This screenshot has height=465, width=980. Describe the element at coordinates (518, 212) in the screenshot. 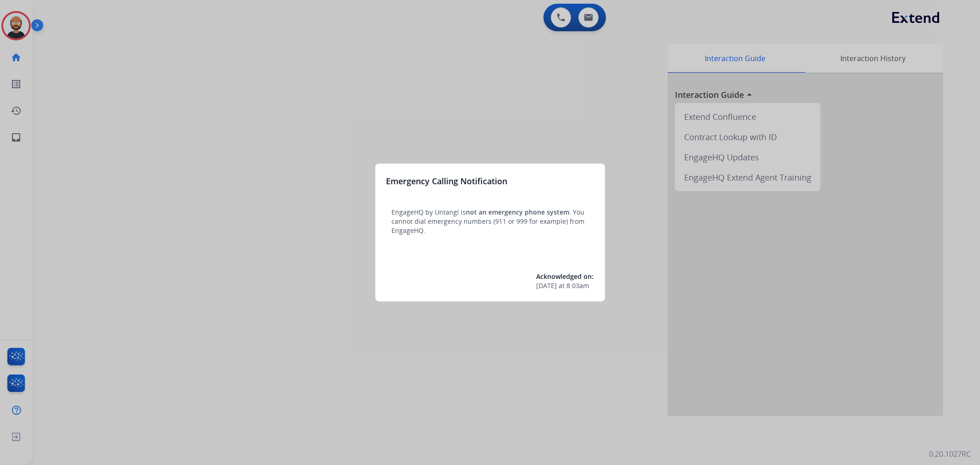

I see `span: not an emergency phone system` at that location.